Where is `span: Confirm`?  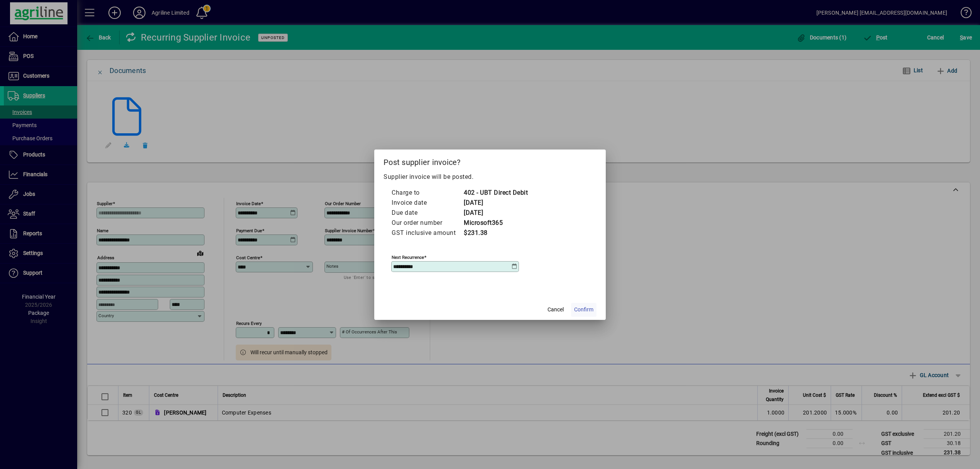 span: Confirm is located at coordinates (584, 310).